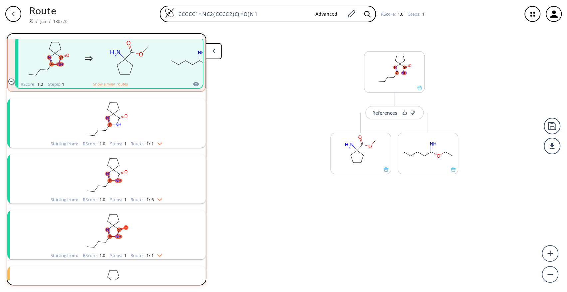 The width and height of the screenshot is (567, 292). I want to click on input: Enter SMILES, so click(242, 14).